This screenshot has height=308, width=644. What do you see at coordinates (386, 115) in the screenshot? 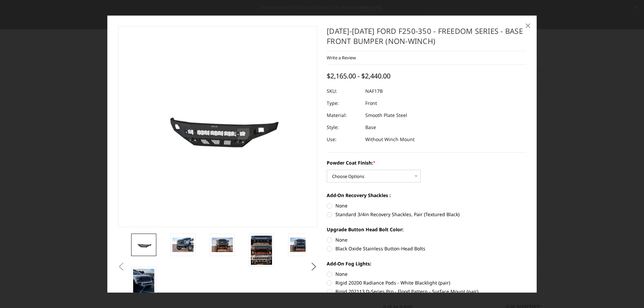
I see `dd: Smooth Plate Steel` at bounding box center [386, 115].